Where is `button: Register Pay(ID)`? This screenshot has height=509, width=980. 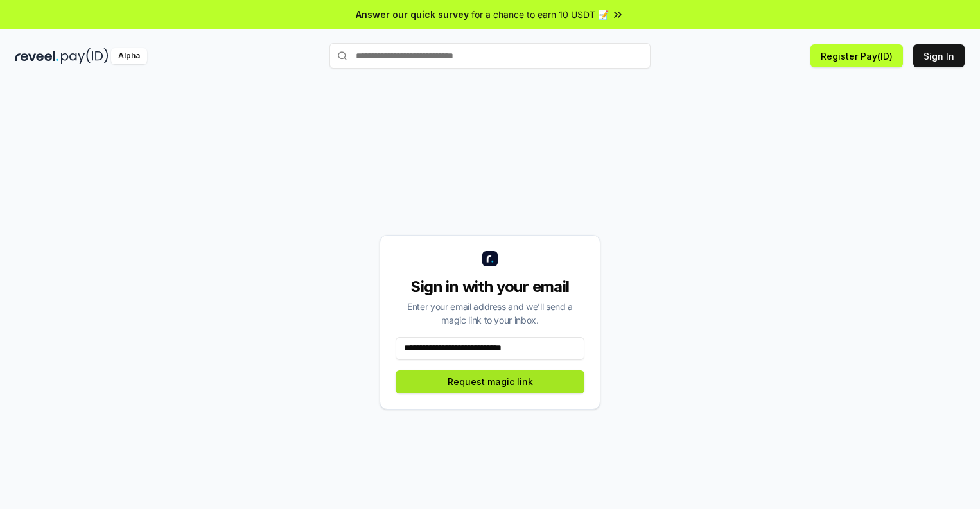
button: Register Pay(ID) is located at coordinates (857, 56).